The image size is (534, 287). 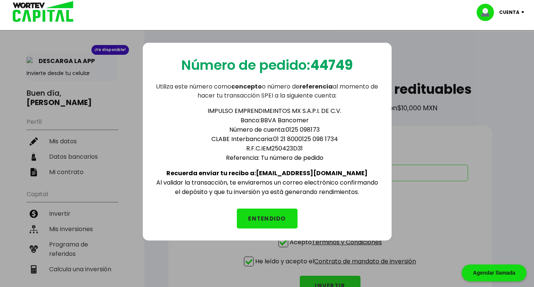 What do you see at coordinates (247, 86) in the screenshot?
I see `b: concepto` at bounding box center [247, 86].